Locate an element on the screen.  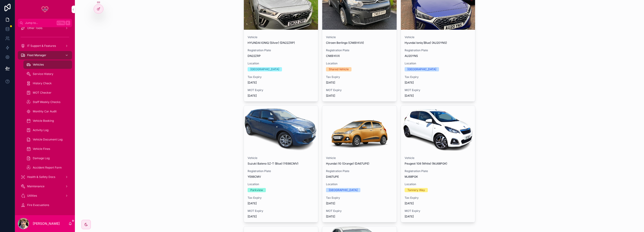
span: Damage Log is located at coordinates (41, 158).